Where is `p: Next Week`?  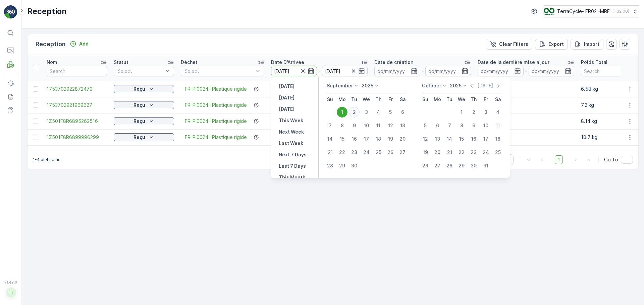
p: Next Week is located at coordinates (291, 132).